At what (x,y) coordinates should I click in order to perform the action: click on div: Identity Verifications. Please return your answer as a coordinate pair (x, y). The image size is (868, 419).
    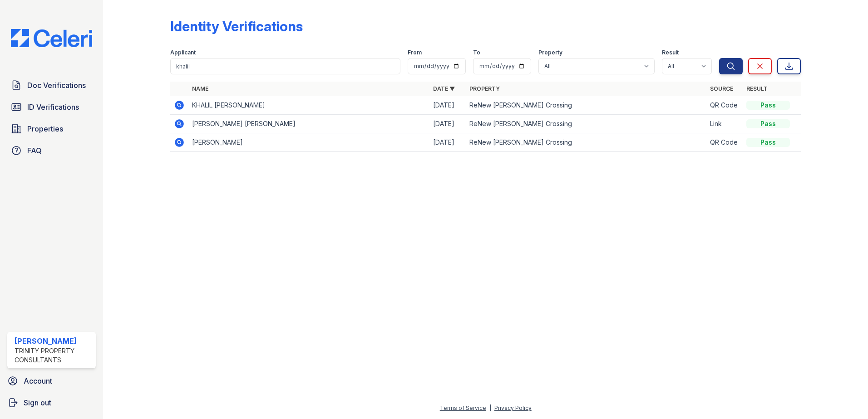
    Looking at the image, I should click on (236, 26).